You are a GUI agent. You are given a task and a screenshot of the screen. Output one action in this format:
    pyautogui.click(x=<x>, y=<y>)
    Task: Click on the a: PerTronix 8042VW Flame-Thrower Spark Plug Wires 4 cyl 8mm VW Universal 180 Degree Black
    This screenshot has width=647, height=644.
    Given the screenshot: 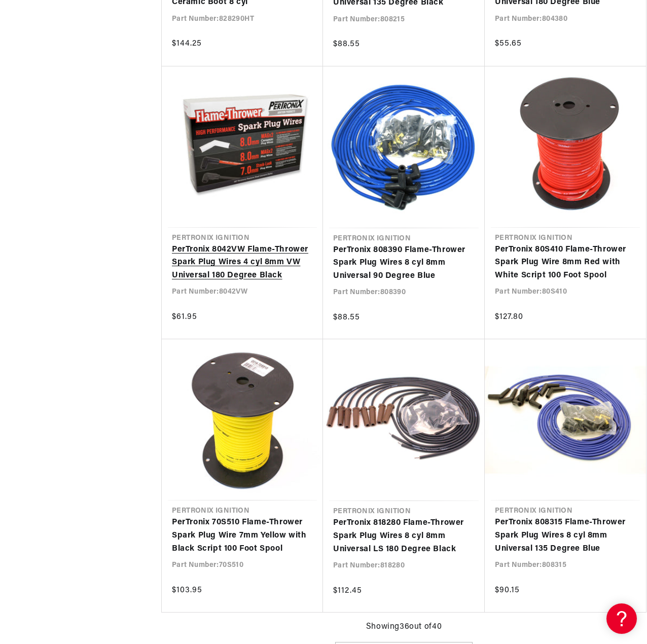 What is the action you would take?
    pyautogui.click(x=242, y=263)
    